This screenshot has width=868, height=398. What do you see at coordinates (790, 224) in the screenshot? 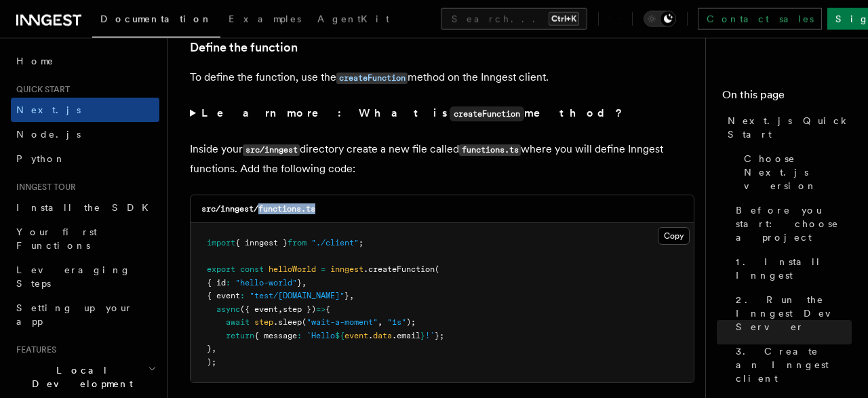
I see `a: Before you start: choose a project` at bounding box center [790, 224].